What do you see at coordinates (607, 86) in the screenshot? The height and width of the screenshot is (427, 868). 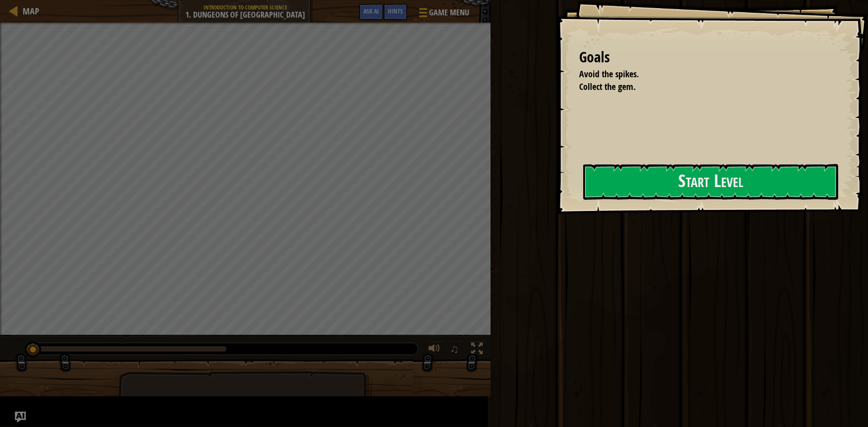 I see `span: Collect the gem.` at bounding box center [607, 86].